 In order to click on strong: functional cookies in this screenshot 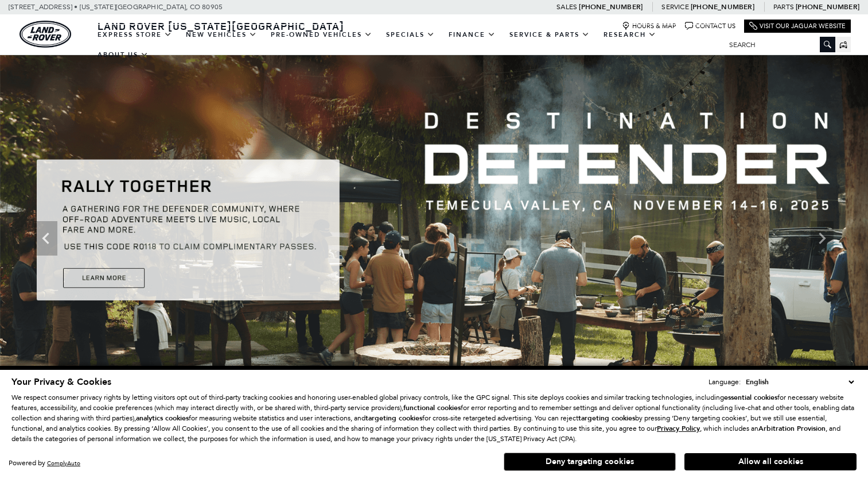, I will do `click(432, 407)`.